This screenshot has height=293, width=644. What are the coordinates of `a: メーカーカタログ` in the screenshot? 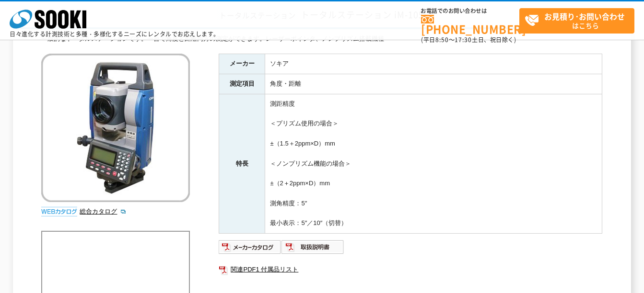 It's located at (250, 249).